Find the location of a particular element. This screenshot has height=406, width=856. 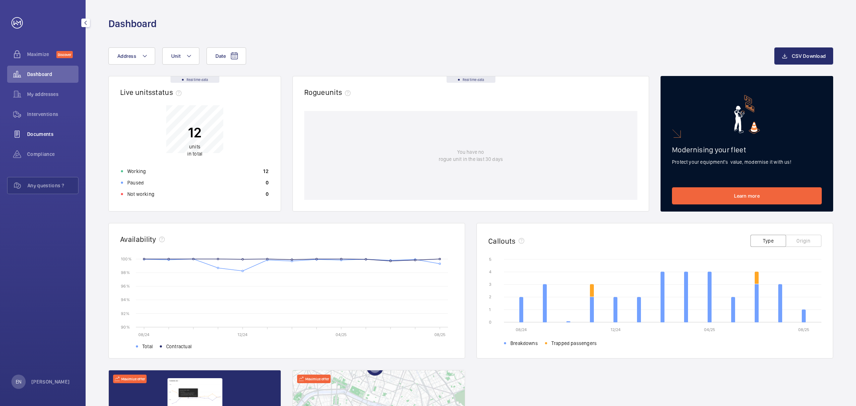

h1: Dashboard is located at coordinates (132, 24).